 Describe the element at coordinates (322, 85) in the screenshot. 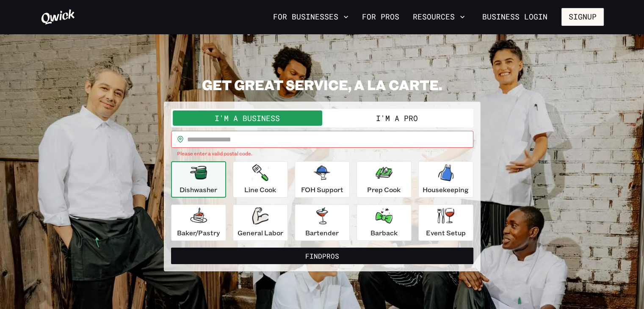

I see `h2: GET GREAT SERVICE, A LA CARTE.` at that location.